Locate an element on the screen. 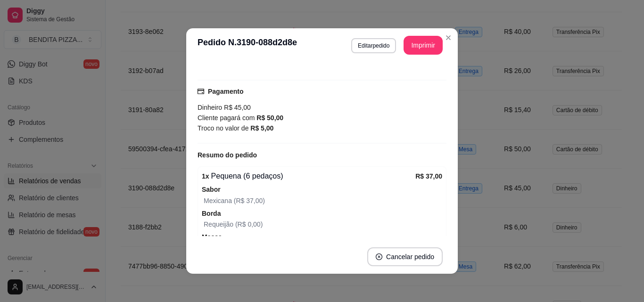  strong: Sabor is located at coordinates (211, 189).